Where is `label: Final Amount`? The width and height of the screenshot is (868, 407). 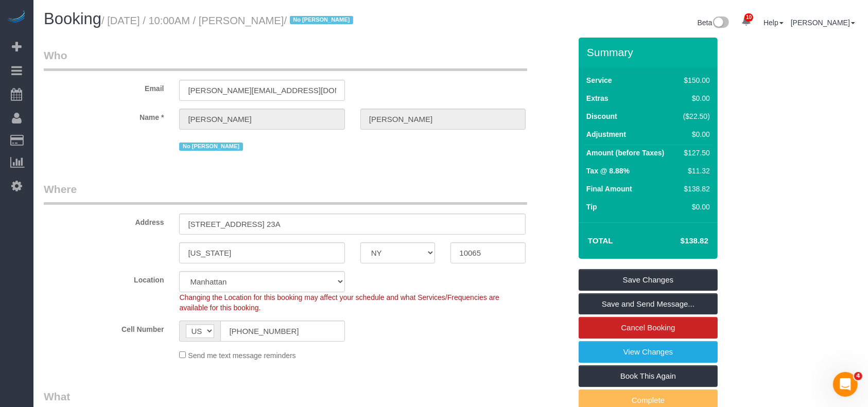 label: Final Amount is located at coordinates (609, 189).